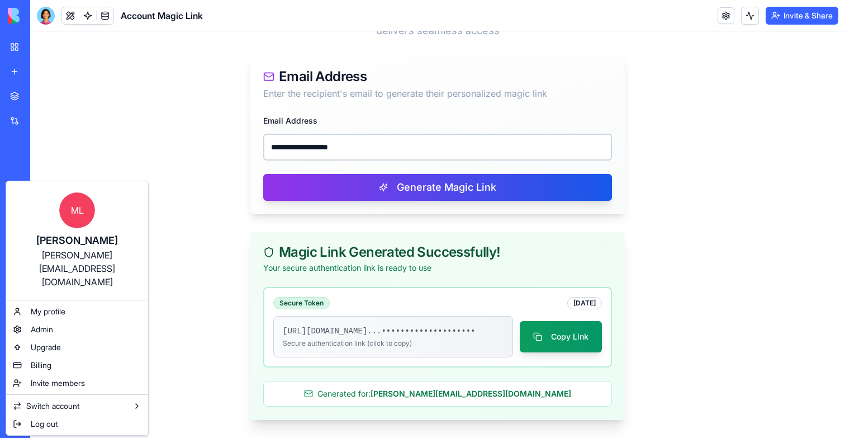 This screenshot has width=845, height=438. What do you see at coordinates (58, 383) in the screenshot?
I see `span: Invite members` at bounding box center [58, 383].